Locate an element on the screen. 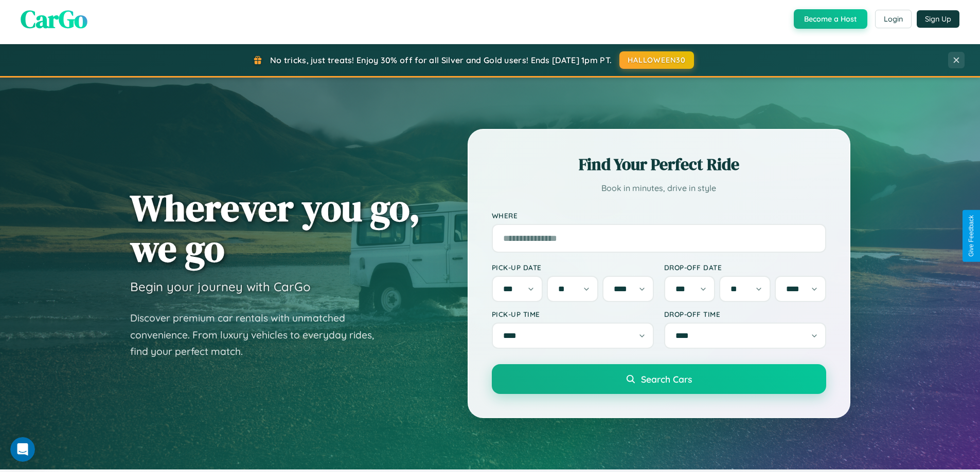 The image size is (980, 472). button: HALLOWEEN30 is located at coordinates (656, 60).